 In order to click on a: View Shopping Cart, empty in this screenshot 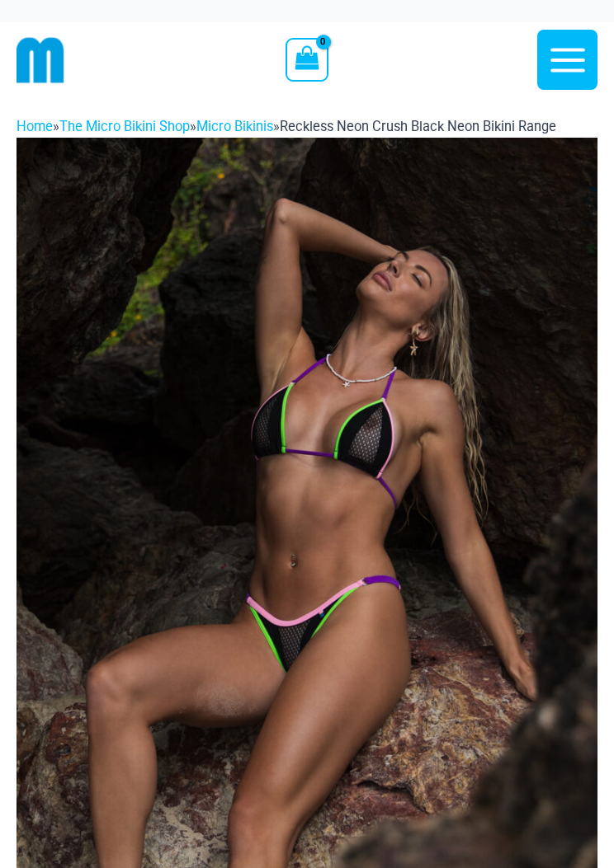, I will do `click(306, 60)`.